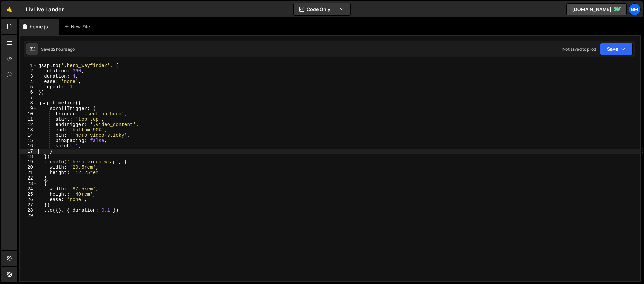  What do you see at coordinates (28, 168) in the screenshot?
I see `div: 20` at bounding box center [28, 168].